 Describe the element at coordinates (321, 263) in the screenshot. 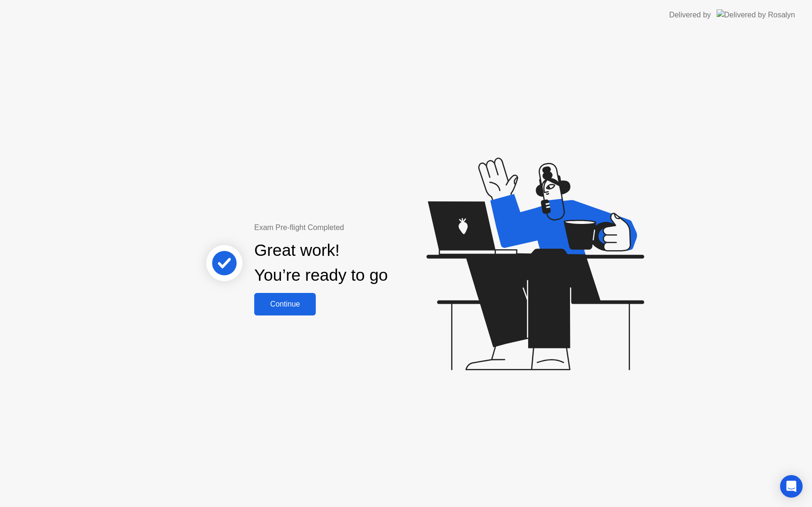

I see `div: Great work! You’re ready to go` at that location.